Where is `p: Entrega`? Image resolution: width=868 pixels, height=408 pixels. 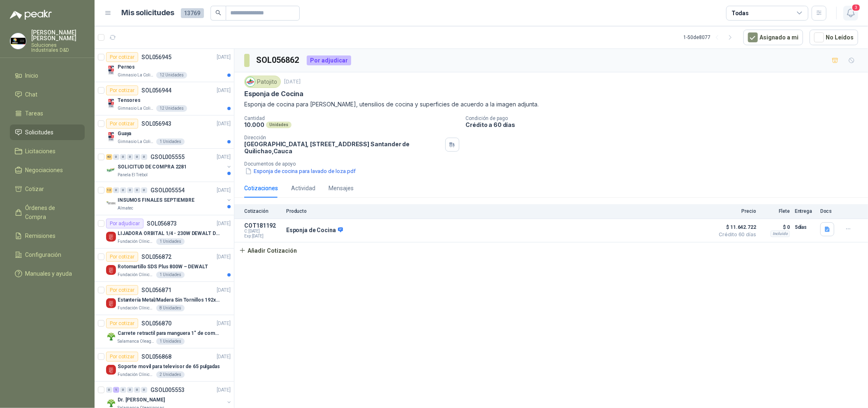
p: Entrega is located at coordinates (805, 211).